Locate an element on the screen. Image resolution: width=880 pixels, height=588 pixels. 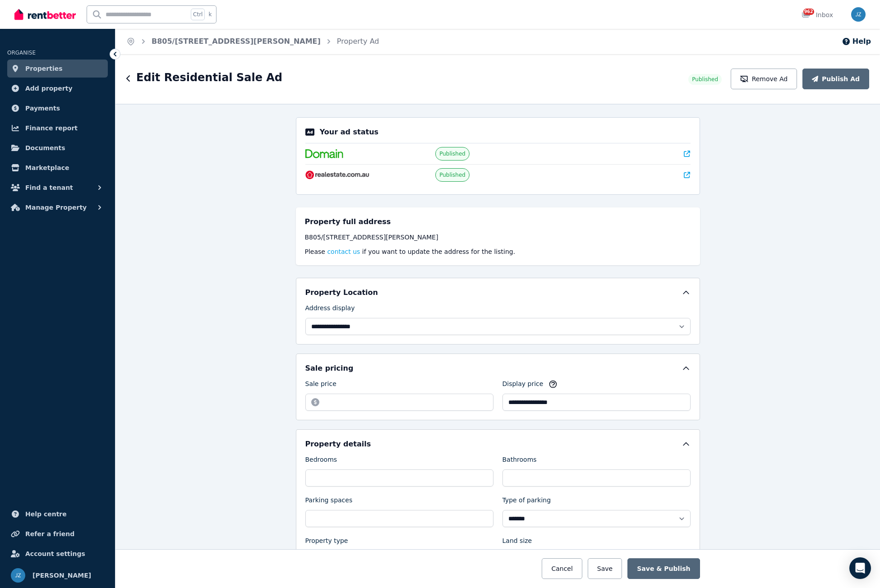
button: Save is located at coordinates (605, 568).